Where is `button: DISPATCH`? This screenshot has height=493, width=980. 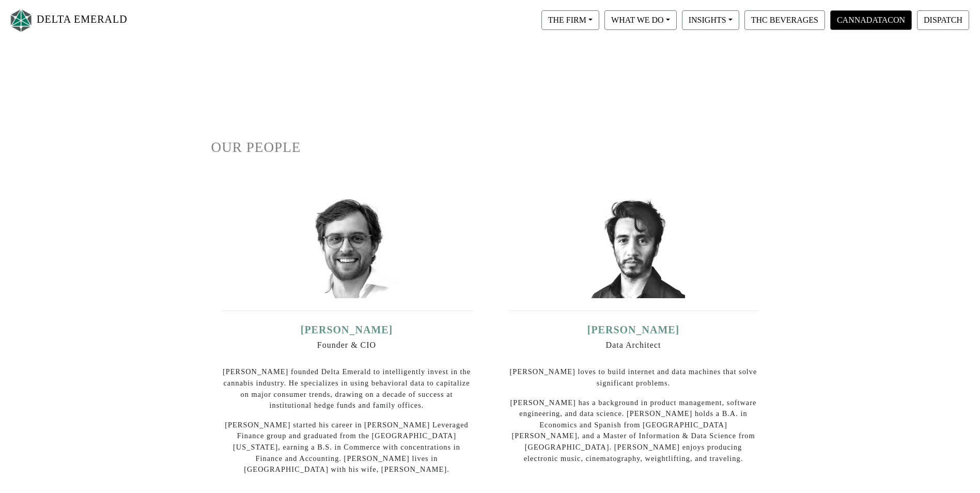
button: DISPATCH is located at coordinates (943, 21).